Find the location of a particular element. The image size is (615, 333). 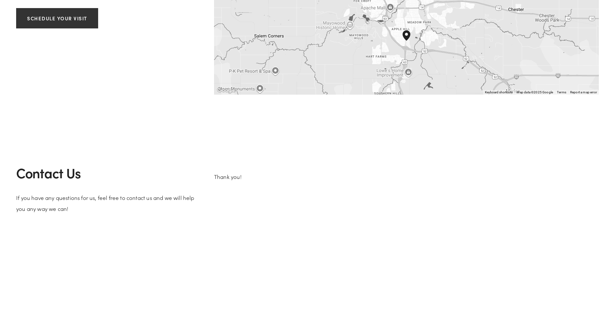

img: Google is located at coordinates (226, 90).